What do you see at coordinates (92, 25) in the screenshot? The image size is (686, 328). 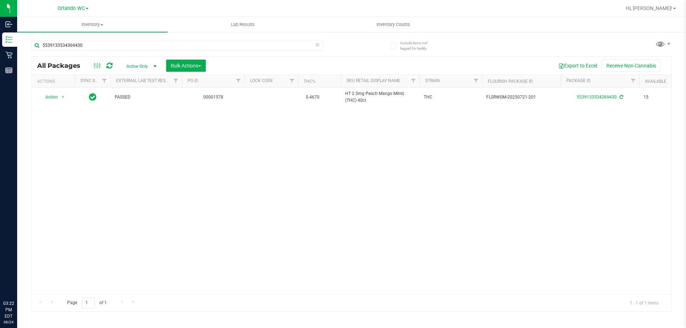 I see `span: Inventory` at bounding box center [92, 25].